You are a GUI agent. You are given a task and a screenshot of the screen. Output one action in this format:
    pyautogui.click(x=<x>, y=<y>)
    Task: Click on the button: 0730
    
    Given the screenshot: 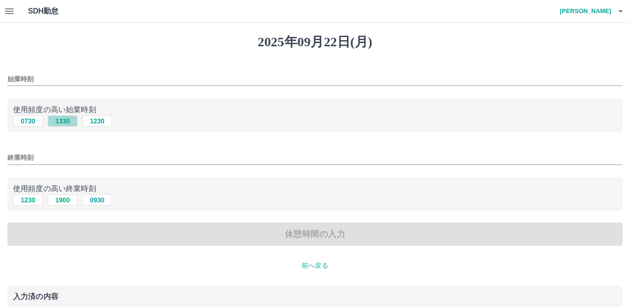 What is the action you would take?
    pyautogui.click(x=28, y=121)
    